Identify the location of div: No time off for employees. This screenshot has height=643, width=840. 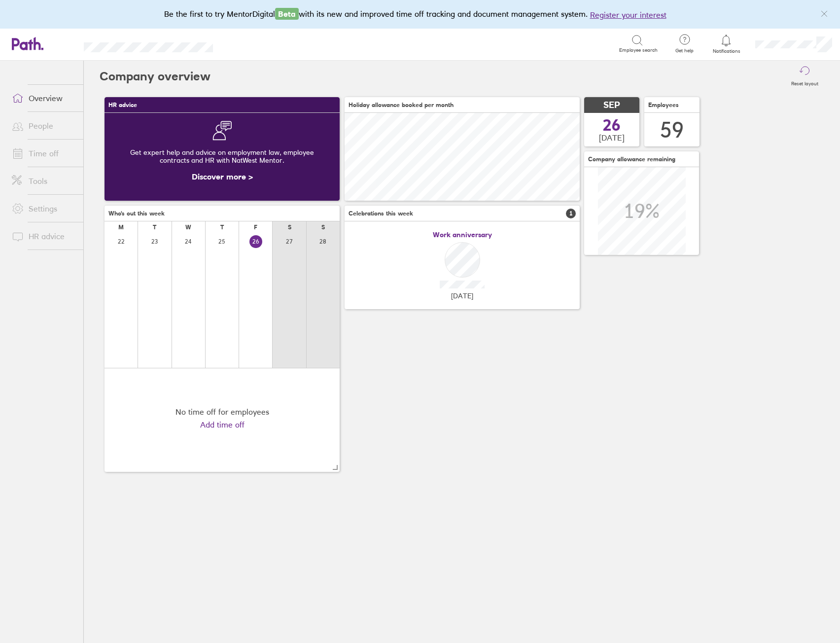
(222, 412).